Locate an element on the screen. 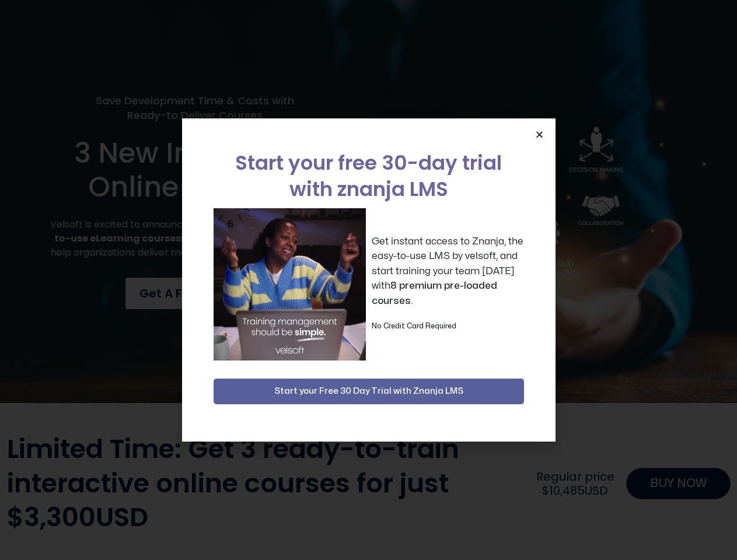 The height and width of the screenshot is (560, 737). a: Close is located at coordinates (539, 134).